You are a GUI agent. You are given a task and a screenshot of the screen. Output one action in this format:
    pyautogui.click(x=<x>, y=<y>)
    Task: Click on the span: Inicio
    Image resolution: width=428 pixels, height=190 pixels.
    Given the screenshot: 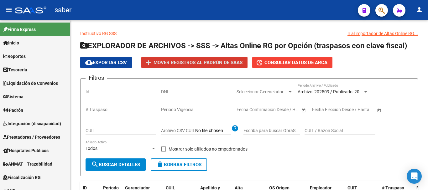 What is the action you would take?
    pyautogui.click(x=11, y=43)
    